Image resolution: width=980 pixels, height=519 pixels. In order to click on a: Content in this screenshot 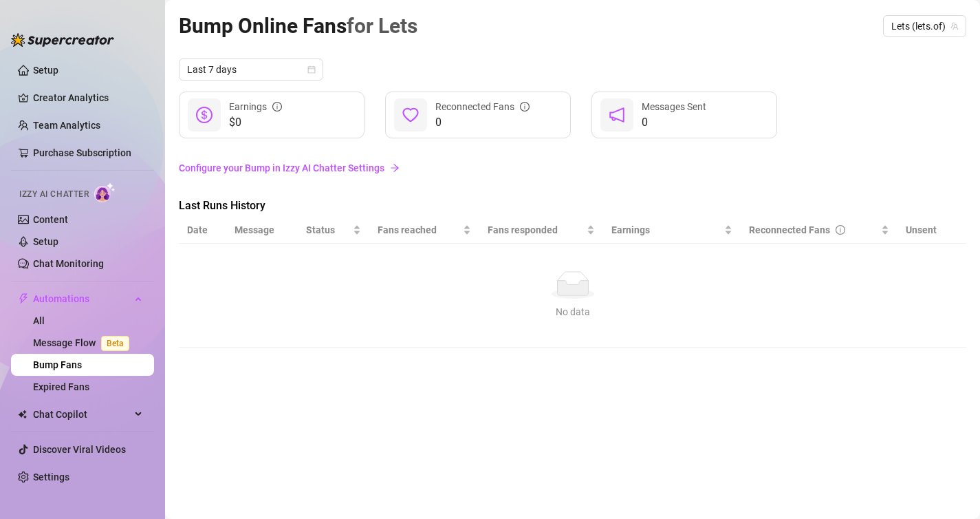, I will do `click(50, 219)`.